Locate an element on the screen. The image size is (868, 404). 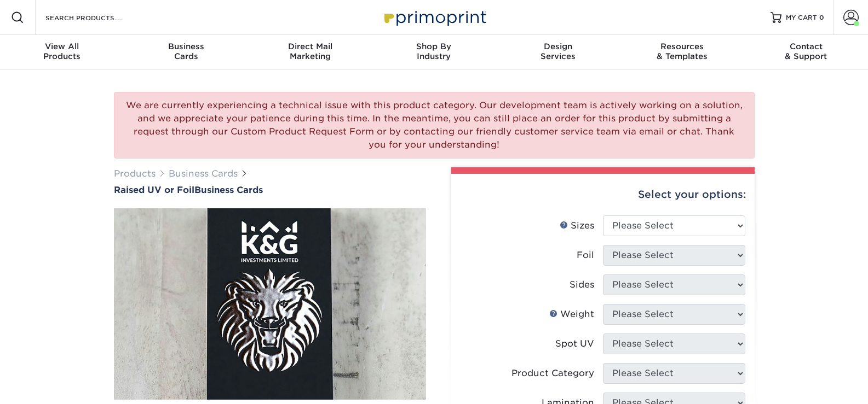
span: Design is located at coordinates (558, 46).